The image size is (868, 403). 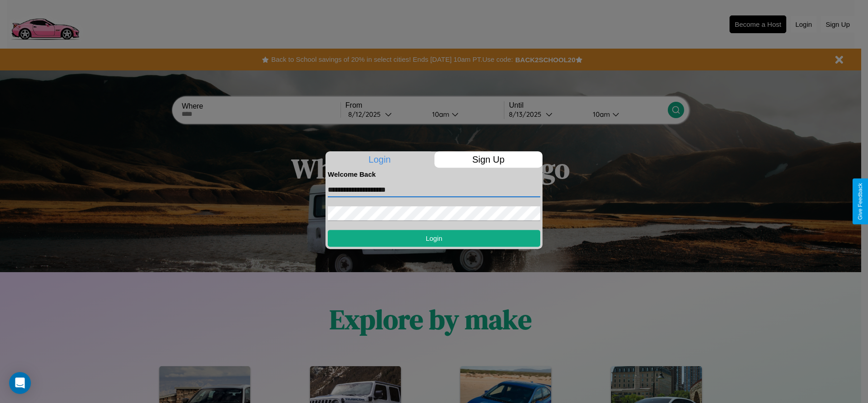 I want to click on p: Login, so click(x=380, y=160).